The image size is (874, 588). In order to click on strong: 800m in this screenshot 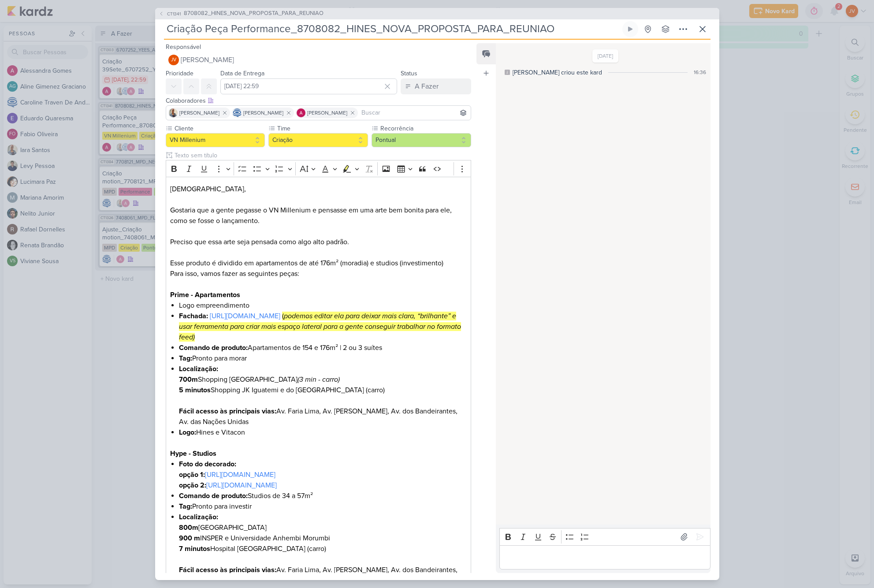, I will do `click(188, 528)`.